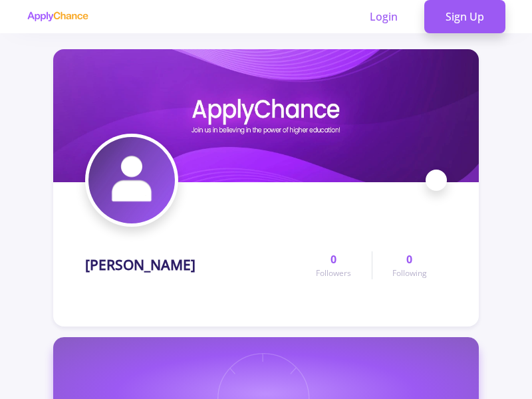 The width and height of the screenshot is (532, 399). I want to click on img: mina sedighicover image, so click(266, 116).